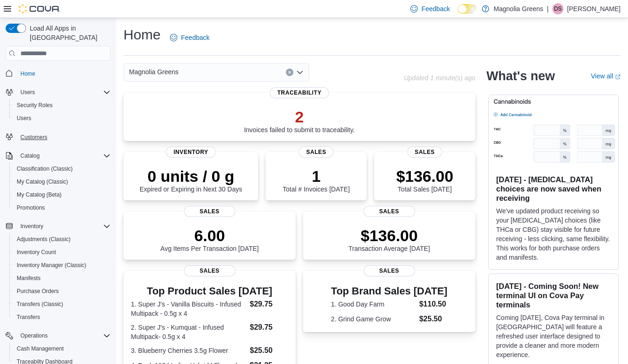 The width and height of the screenshot is (628, 364). Describe the element at coordinates (605, 76) in the screenshot. I see `a: View allExternal link` at that location.